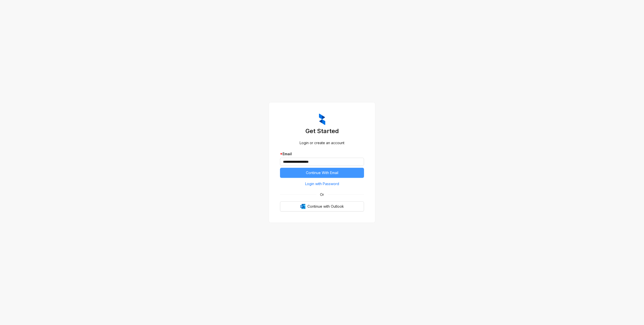 Image resolution: width=644 pixels, height=325 pixels. Describe the element at coordinates (322, 173) in the screenshot. I see `button: Continue With Email` at that location.